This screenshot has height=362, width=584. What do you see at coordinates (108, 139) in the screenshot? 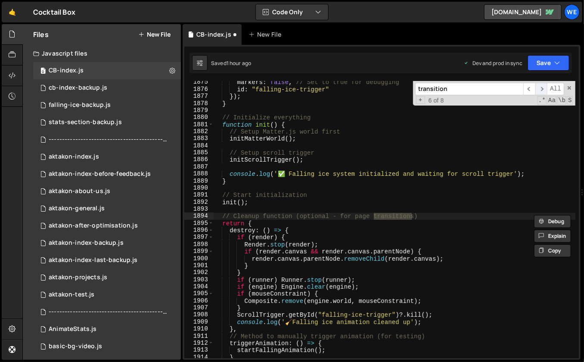
I see `div: 12094/46984.js` at bounding box center [108, 139].